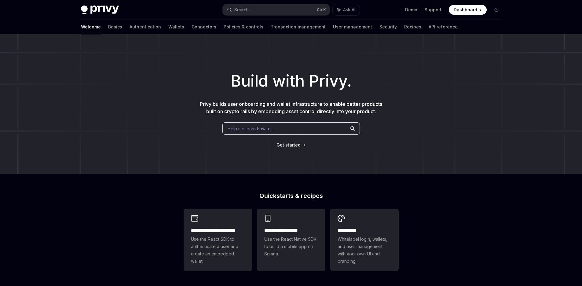 This screenshot has width=582, height=286. Describe the element at coordinates (388, 27) in the screenshot. I see `a: Security` at that location.